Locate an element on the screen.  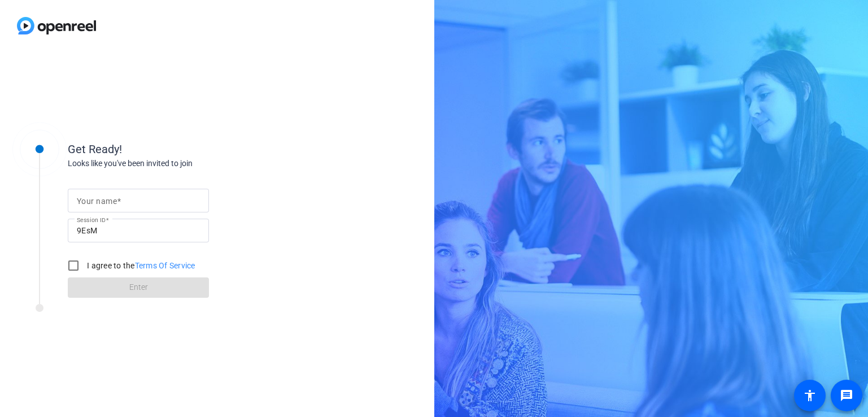
div: Looks like you've been invited to join is located at coordinates (181, 163).